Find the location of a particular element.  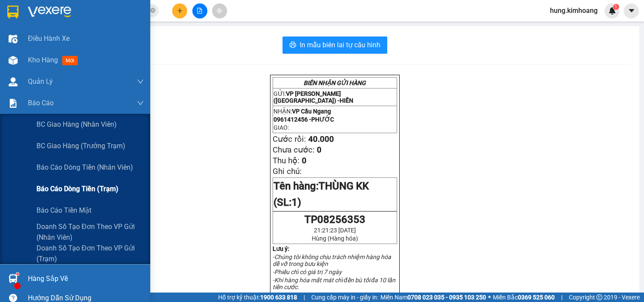

span: Hỗ trợ kỹ thuật: is located at coordinates (258, 297).